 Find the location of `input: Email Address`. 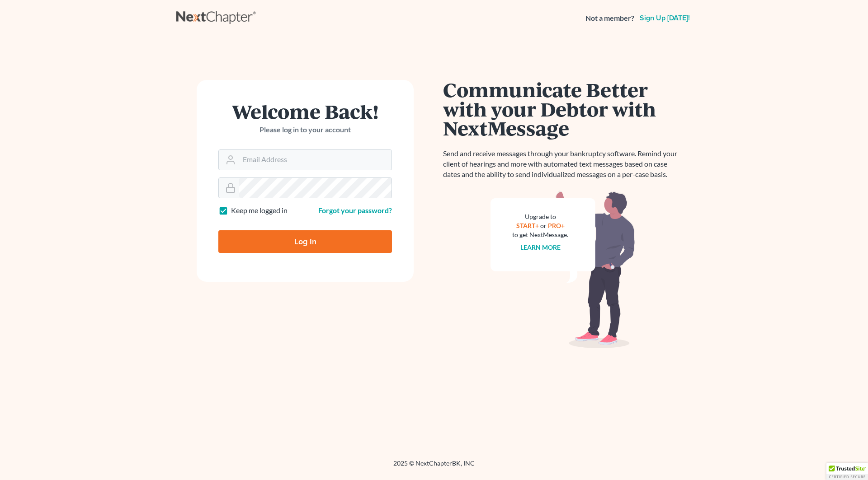

input: Email Address is located at coordinates (315, 160).